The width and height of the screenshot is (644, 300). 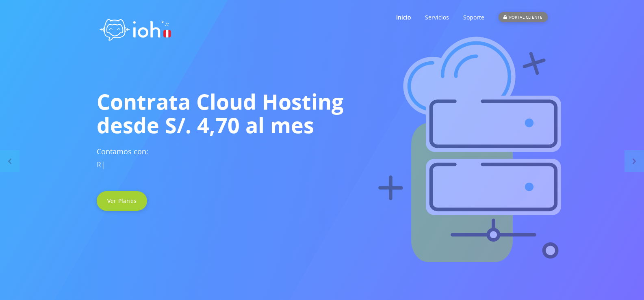 What do you see at coordinates (99, 165) in the screenshot?
I see `span: R` at bounding box center [99, 165].